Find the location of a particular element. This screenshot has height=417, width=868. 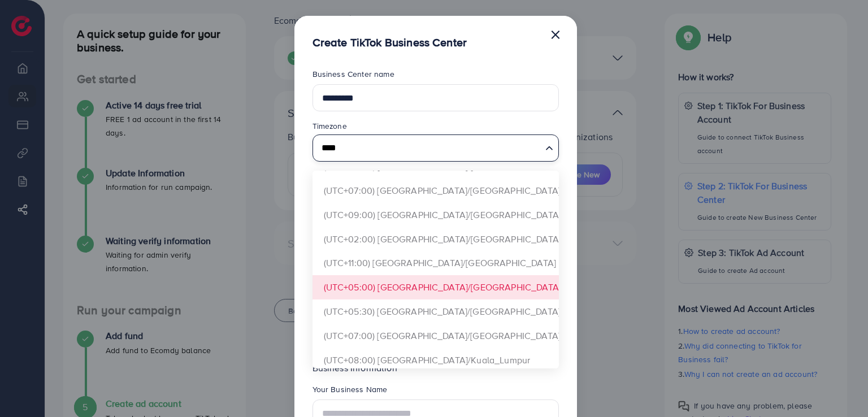

button: Close is located at coordinates (556, 34).